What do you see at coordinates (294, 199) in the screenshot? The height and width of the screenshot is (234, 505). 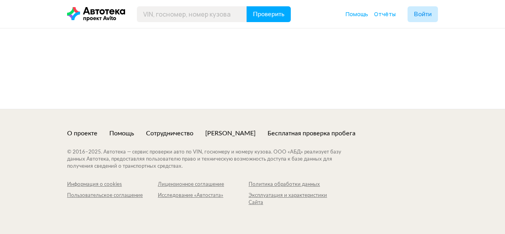 I see `div: Эксплуатация и характеристики Сайта` at bounding box center [294, 199].